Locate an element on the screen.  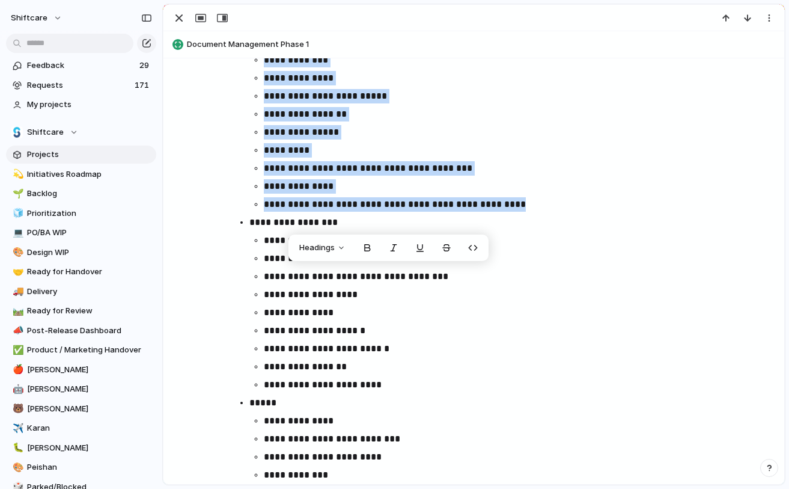
div: 📣Post-Release Dashboard is located at coordinates (81, 331).